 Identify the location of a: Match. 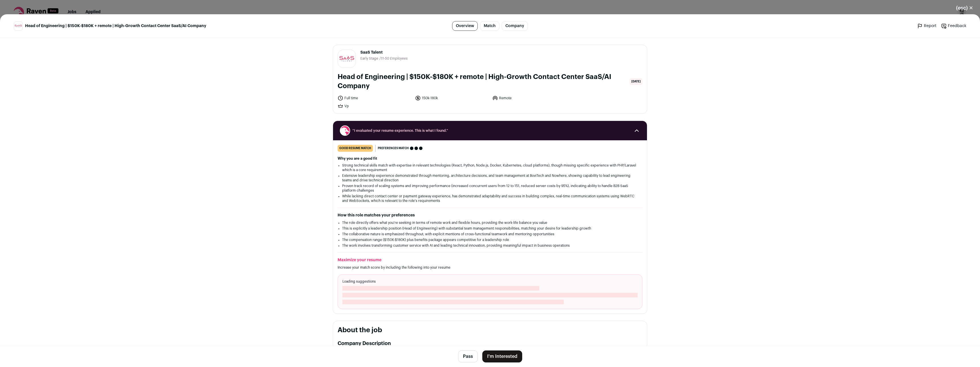
(489, 26).